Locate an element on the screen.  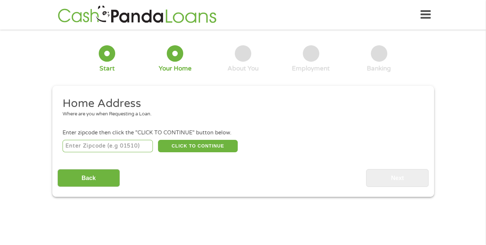
input: Back is located at coordinates (89, 178).